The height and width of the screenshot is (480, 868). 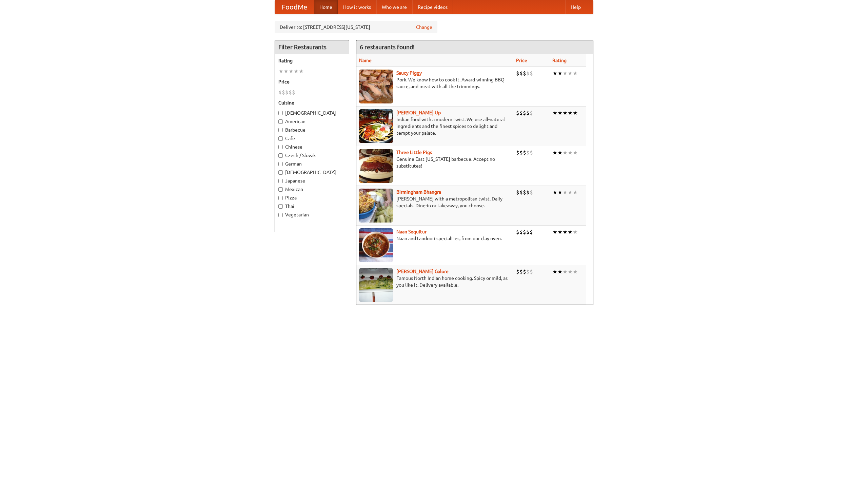 What do you see at coordinates (435, 282) in the screenshot?
I see `p: Famous North Indian home cooking. Spicy or mild, as you like it. Delivery available.` at bounding box center [435, 282].